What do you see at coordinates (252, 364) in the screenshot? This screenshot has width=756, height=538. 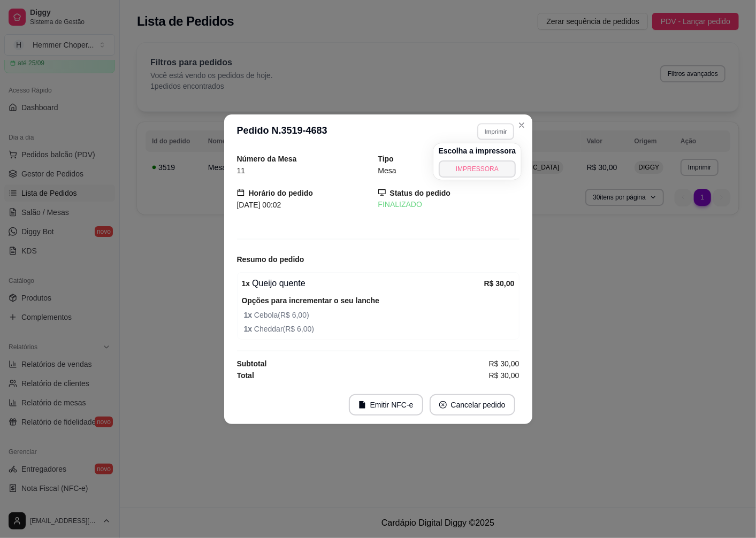 I see `strong: Subtotal` at bounding box center [252, 364].